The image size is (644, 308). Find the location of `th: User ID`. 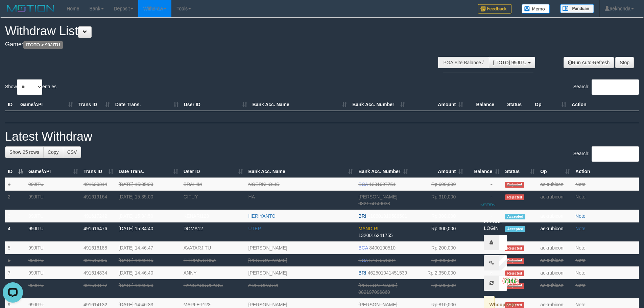

th: User ID is located at coordinates (216, 105).